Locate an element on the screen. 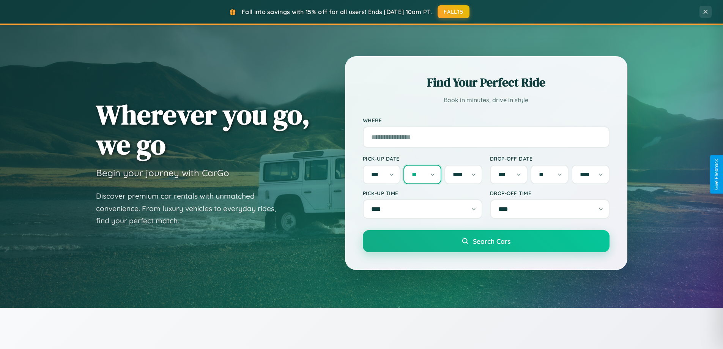 The width and height of the screenshot is (723, 349). label: Drop-off Time is located at coordinates (549, 193).